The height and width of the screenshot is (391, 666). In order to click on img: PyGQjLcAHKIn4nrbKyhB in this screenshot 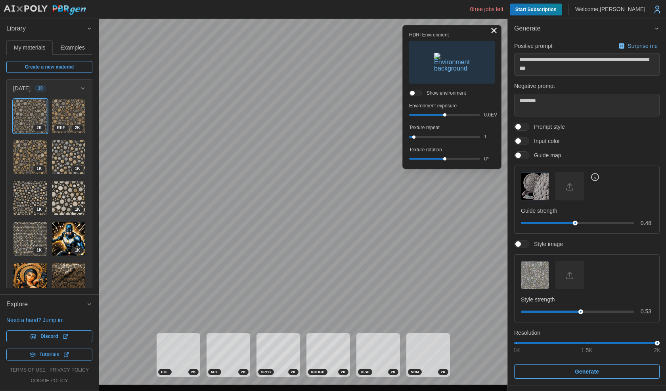, I will do `click(69, 280)`.